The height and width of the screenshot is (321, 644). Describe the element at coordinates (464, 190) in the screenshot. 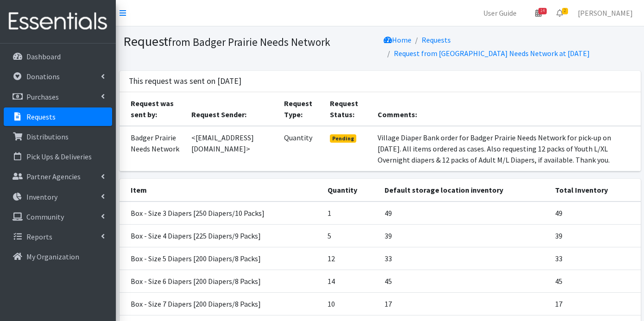

I see `th: Default storage location inventory` at that location.